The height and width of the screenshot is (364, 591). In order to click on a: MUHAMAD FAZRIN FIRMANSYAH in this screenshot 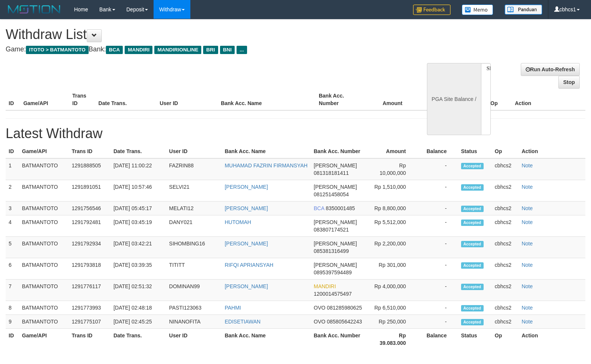, I will do `click(266, 166)`.